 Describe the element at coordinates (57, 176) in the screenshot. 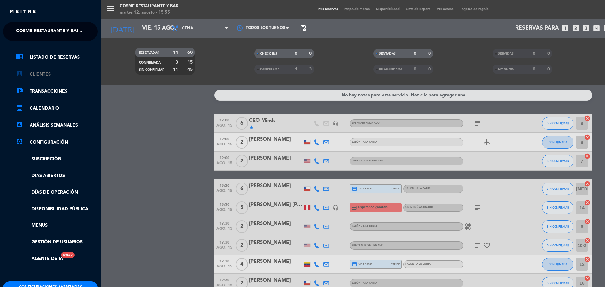

I see `a: Días abiertos` at that location.